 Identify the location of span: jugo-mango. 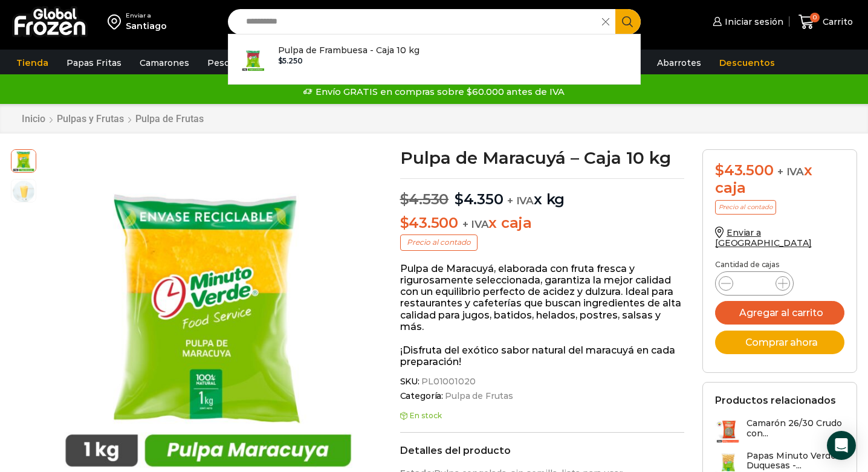
(24, 192).